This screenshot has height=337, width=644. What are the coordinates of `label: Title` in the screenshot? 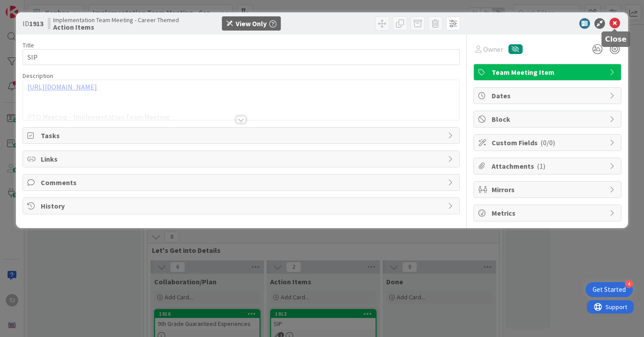 It's located at (28, 45).